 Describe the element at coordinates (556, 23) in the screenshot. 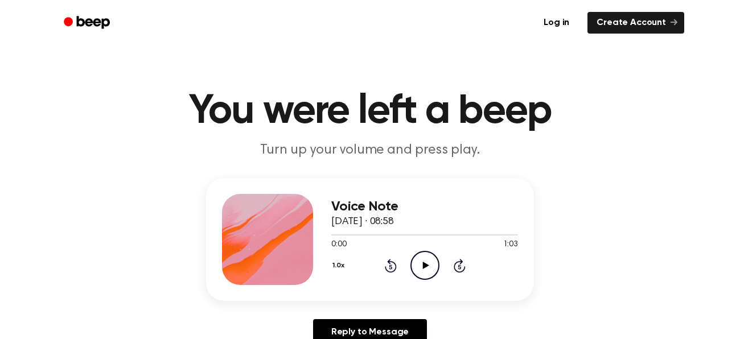

I see `a: Log in` at that location.